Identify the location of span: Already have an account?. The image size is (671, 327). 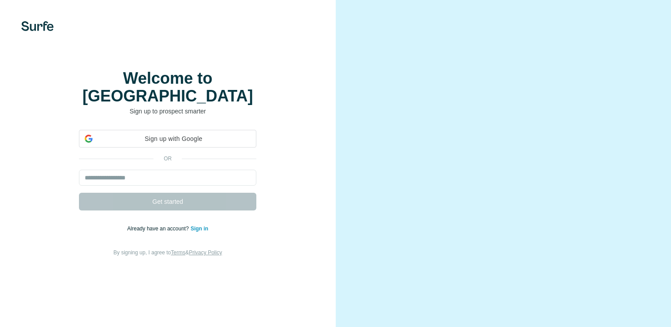
(159, 229).